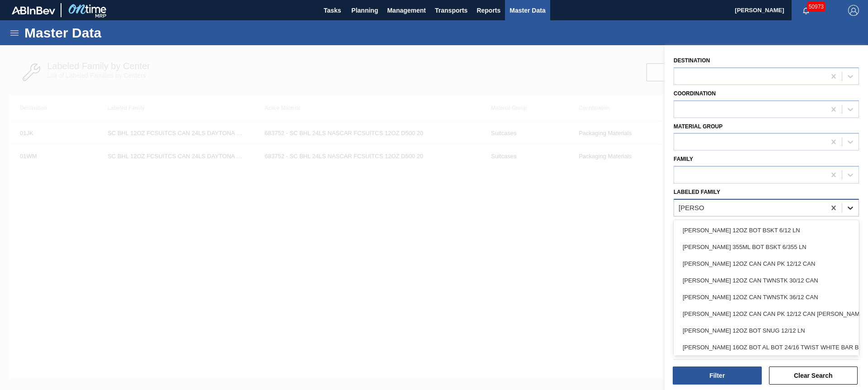 Image resolution: width=868 pixels, height=390 pixels. What do you see at coordinates (816, 7) in the screenshot?
I see `span: 50973` at bounding box center [816, 7].